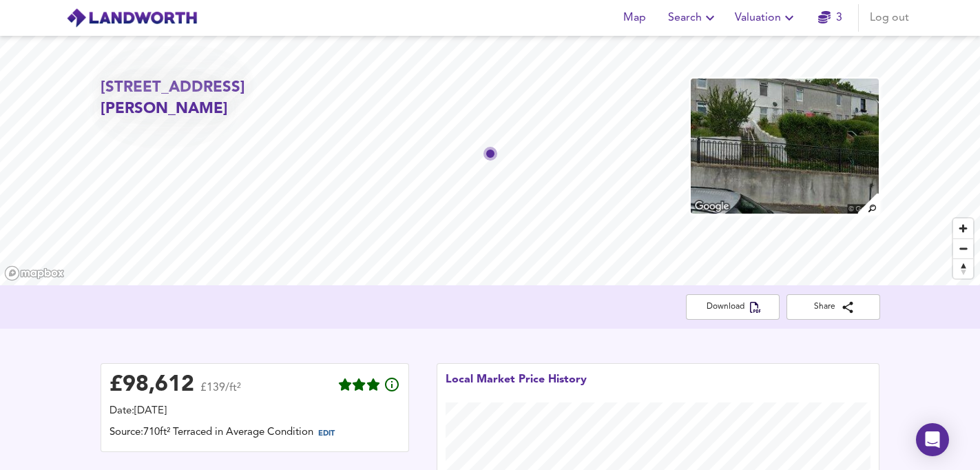  What do you see at coordinates (932, 440) in the screenshot?
I see `div: Open Intercom Messenger` at bounding box center [932, 440].